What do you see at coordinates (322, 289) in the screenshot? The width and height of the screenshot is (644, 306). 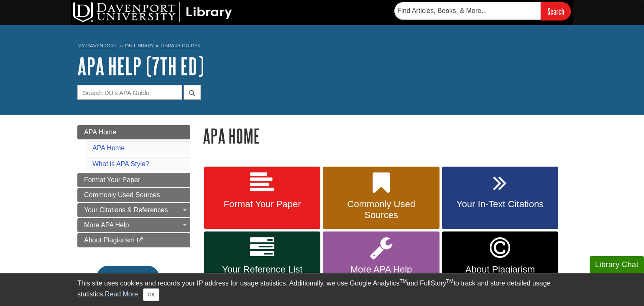 I see `div: This site uses cookies and records your IP address for usage statistics. Additionally, we use Goo...` at bounding box center [322, 289].